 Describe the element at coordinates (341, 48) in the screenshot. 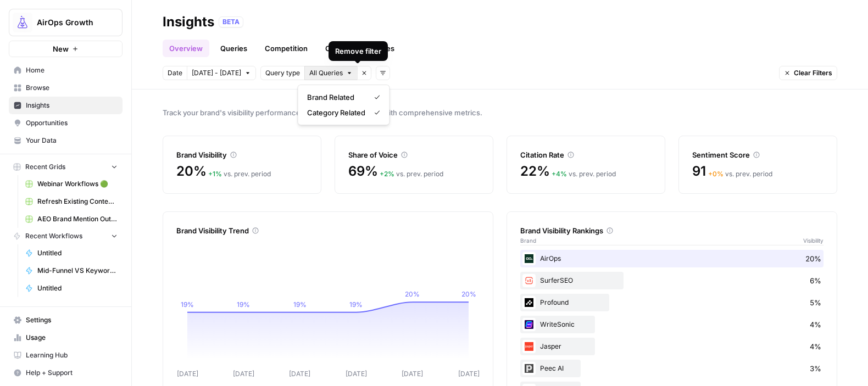

I see `a: Citations` at that location.